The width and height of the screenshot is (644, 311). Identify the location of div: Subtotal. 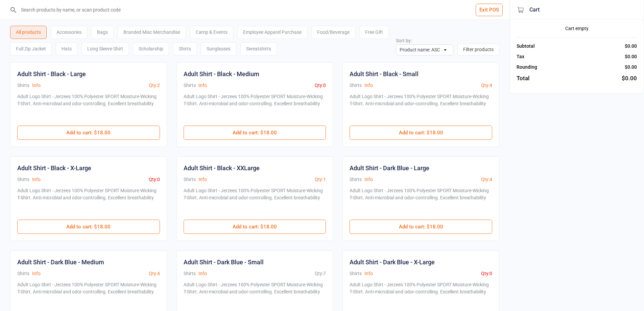
(526, 46).